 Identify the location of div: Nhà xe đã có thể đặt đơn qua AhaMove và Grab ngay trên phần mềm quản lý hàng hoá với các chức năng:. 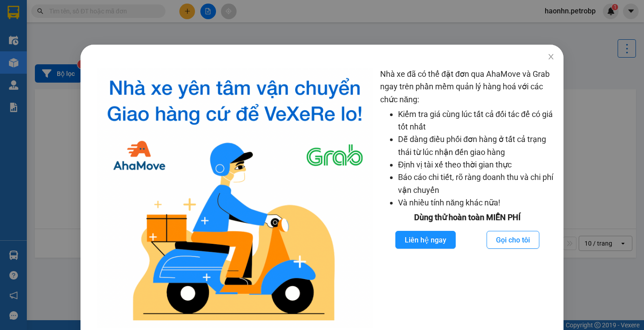
(467, 198).